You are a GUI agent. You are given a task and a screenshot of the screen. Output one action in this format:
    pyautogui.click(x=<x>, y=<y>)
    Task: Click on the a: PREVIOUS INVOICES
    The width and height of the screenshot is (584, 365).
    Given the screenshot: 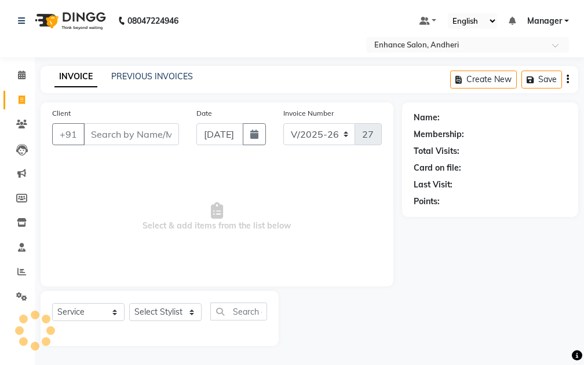 What is the action you would take?
    pyautogui.click(x=152, y=76)
    